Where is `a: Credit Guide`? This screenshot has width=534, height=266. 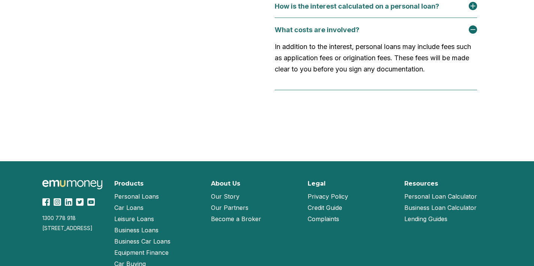 a: Credit Guide is located at coordinates (325, 208).